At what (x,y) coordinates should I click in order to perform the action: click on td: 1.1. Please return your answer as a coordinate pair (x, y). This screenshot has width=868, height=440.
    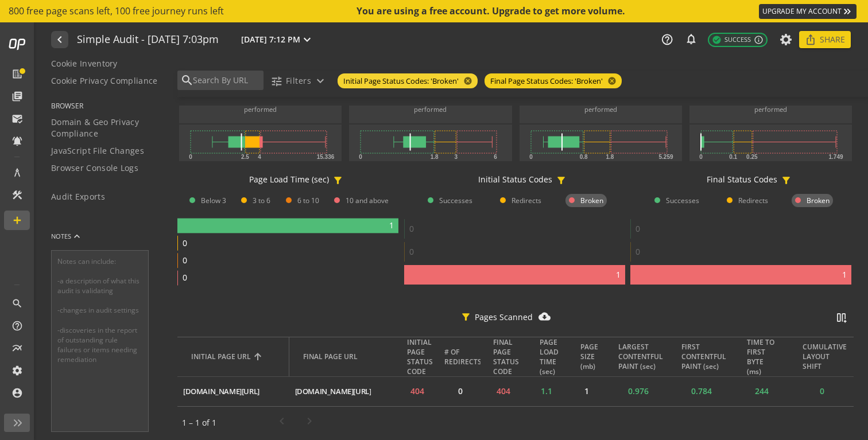
    Looking at the image, I should click on (546, 392).